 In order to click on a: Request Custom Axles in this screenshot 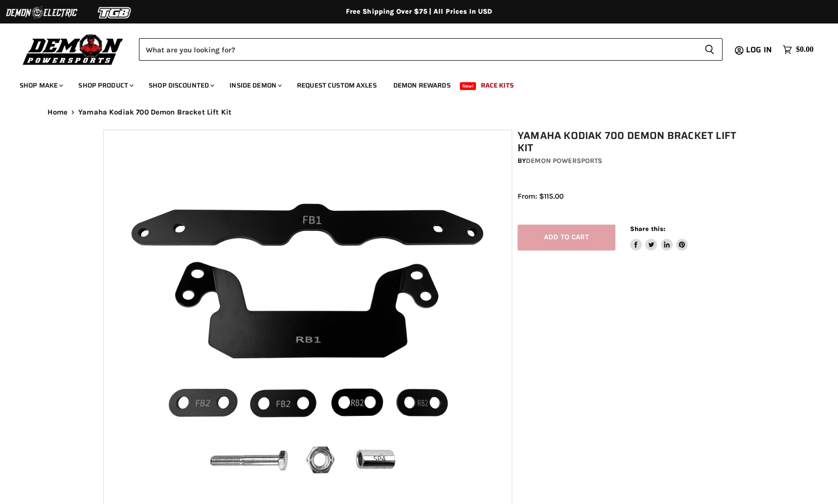, I will do `click(337, 85)`.